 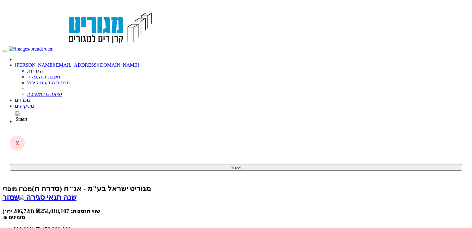 I want to click on div: שווי הזמנות: ₪254,018,107 (286,728 יח׳), so click(x=236, y=211).